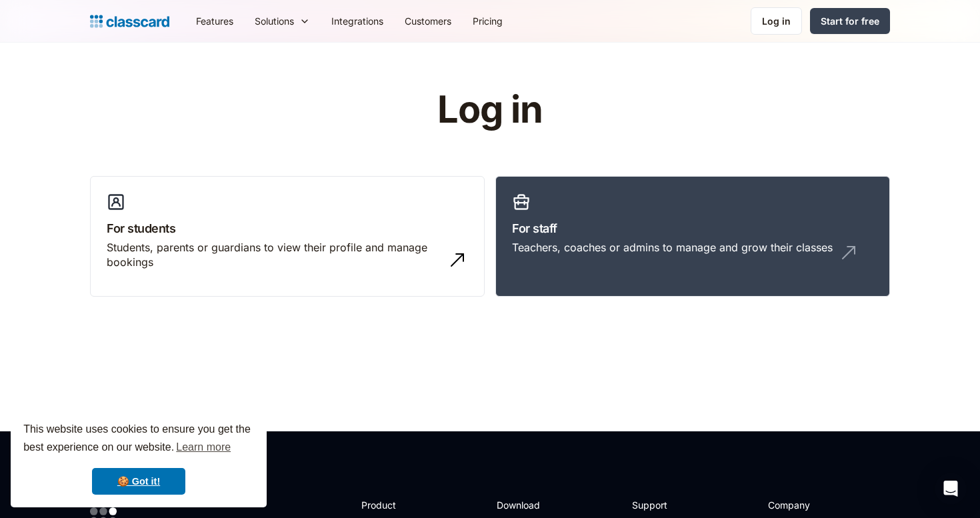  What do you see at coordinates (428, 21) in the screenshot?
I see `a: Customers` at bounding box center [428, 21].